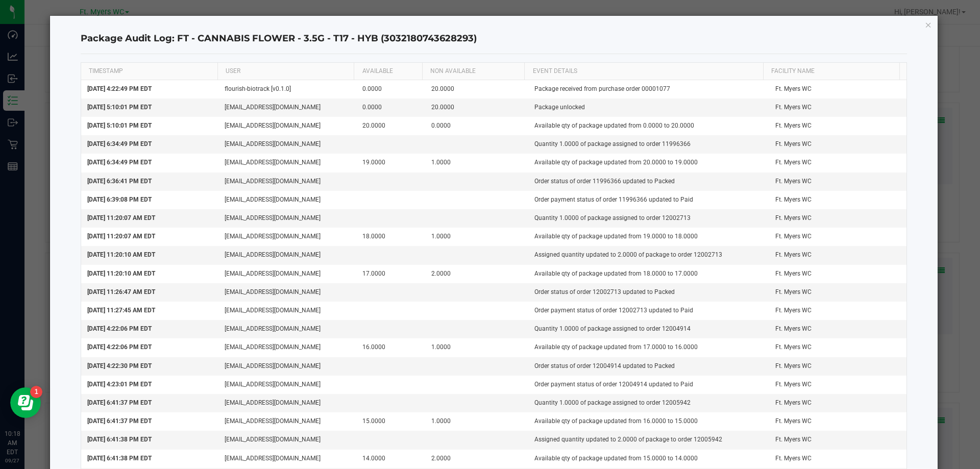  Describe the element at coordinates (649, 219) in the screenshot. I see `td: Quantity 1.0000 of package assigned to order 12002713` at that location.